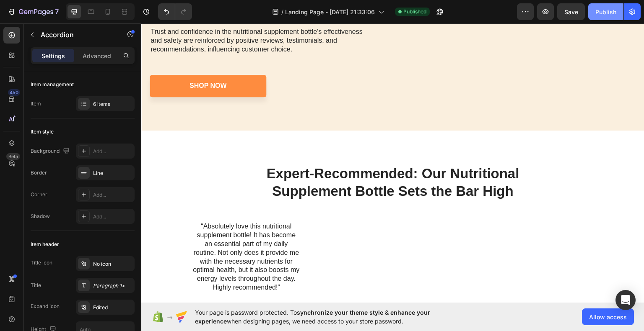 Image resolution: width=644 pixels, height=331 pixels. Describe the element at coordinates (39, 195) in the screenshot. I see `div: Corner` at that location.